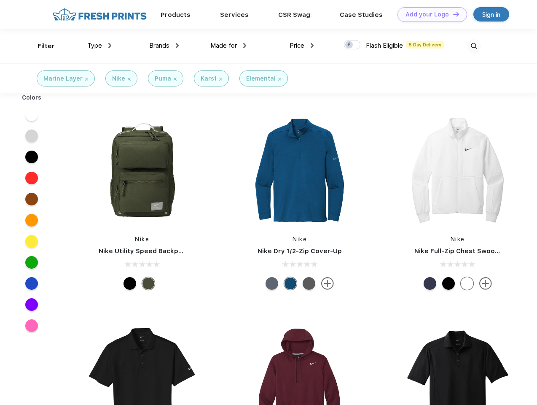  Describe the element at coordinates (272, 283) in the screenshot. I see `div: Navy Heather` at that location.